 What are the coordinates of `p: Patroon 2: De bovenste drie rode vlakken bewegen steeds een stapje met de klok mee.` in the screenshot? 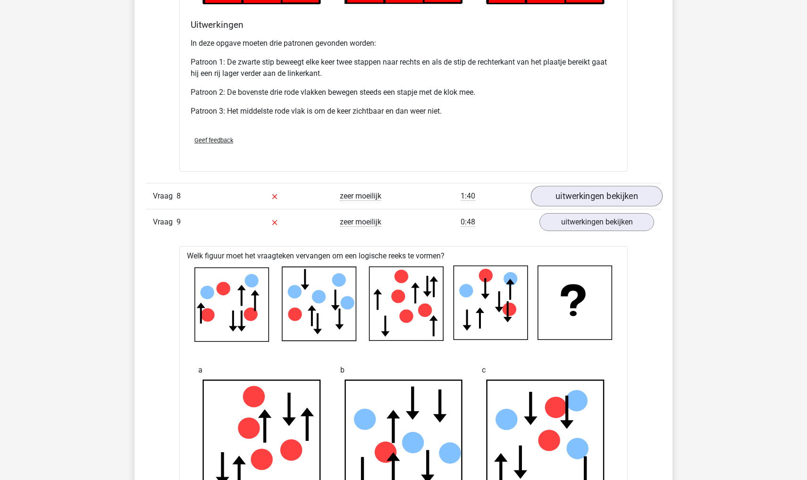 It's located at (403, 92).